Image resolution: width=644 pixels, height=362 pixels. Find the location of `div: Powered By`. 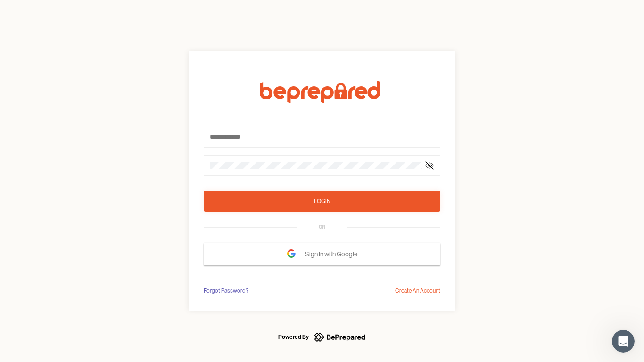

div: Powered By is located at coordinates (293, 337).